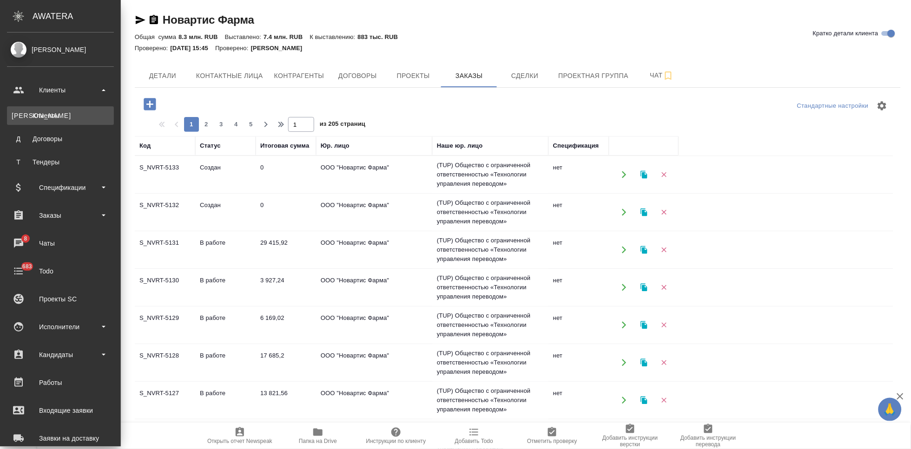  I want to click on div: Исполнители, so click(60, 327).